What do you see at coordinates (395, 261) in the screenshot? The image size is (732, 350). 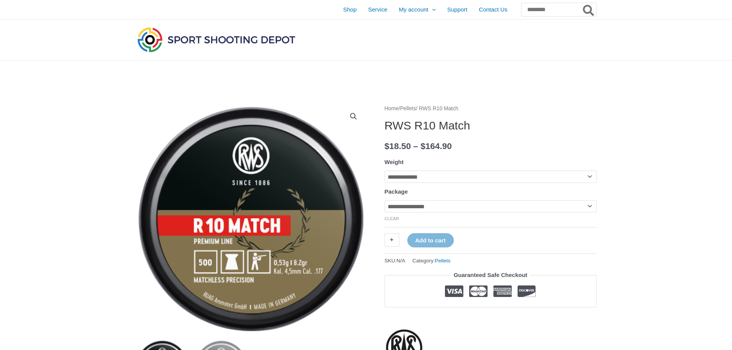 I see `span: SKU:` at bounding box center [395, 261].